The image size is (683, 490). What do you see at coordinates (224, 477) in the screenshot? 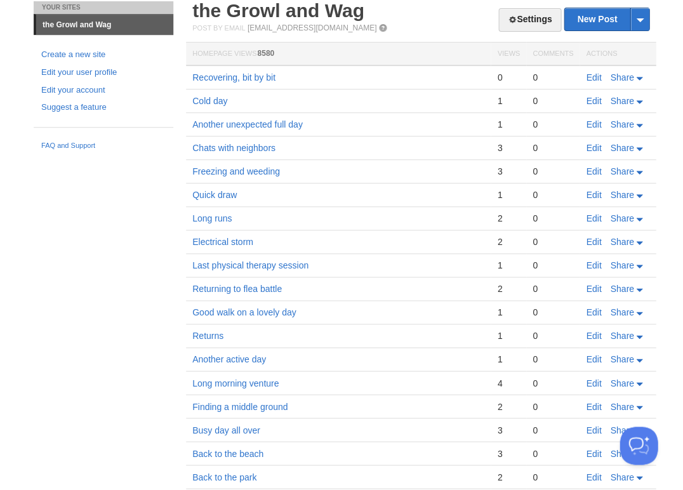
I see `a: Back to the park` at bounding box center [224, 477].